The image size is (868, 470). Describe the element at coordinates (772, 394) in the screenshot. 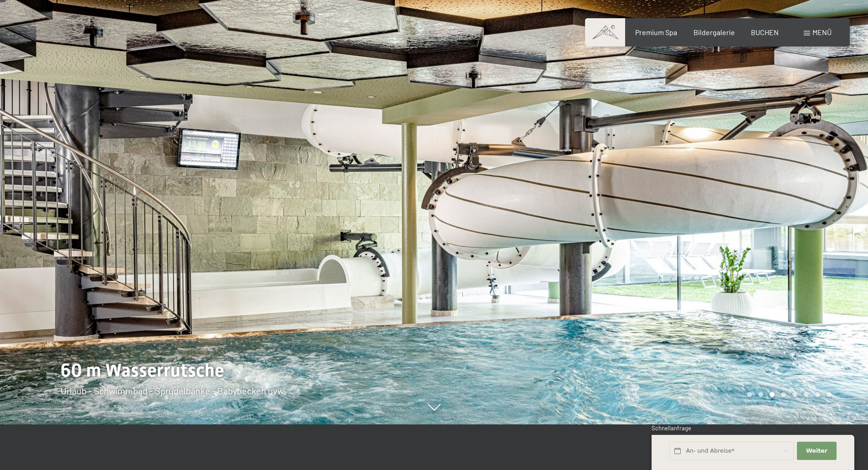

I see `div: Carousel Page 3 (Current Slide)` at that location.